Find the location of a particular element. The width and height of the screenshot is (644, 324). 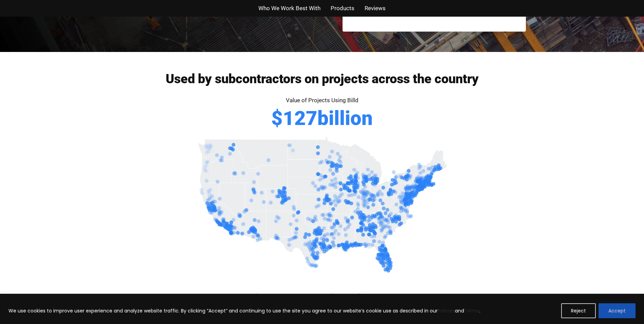

span: Products is located at coordinates (342, 8).